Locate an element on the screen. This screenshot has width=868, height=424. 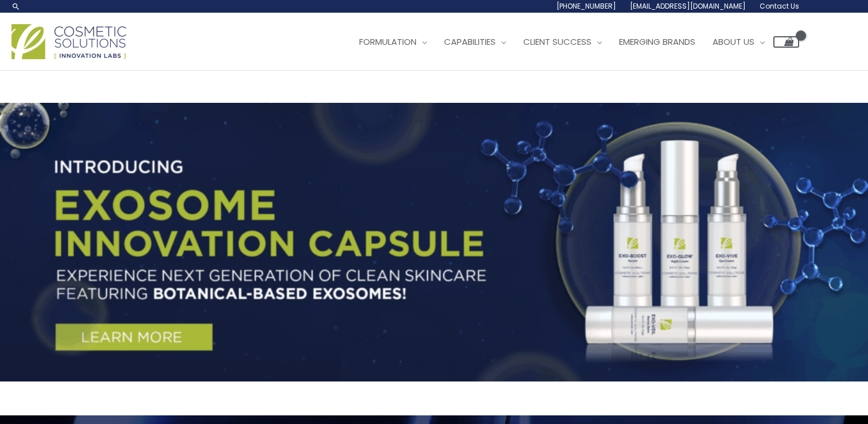
img: Cosmetic Solutions Logo is located at coordinates (69, 41).